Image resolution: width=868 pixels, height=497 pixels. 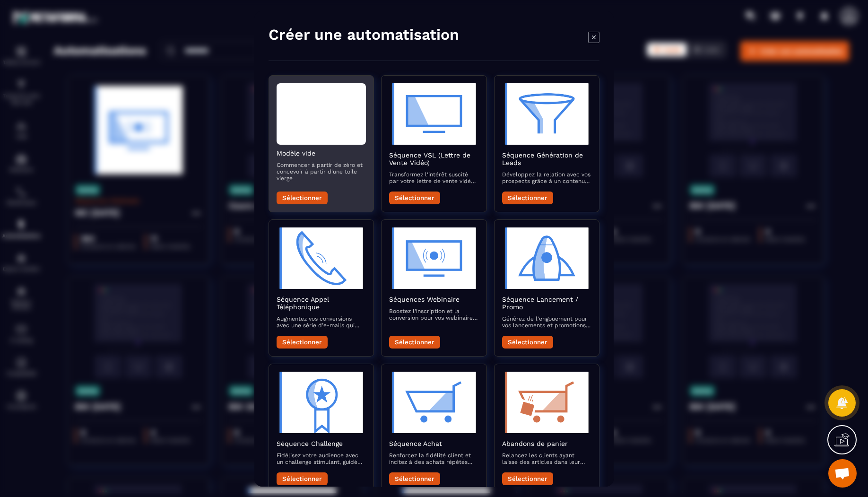 What do you see at coordinates (321, 172) in the screenshot?
I see `p: Commencer à partir de zéro et concevoir à partir d'une toile vierge` at bounding box center [321, 172].